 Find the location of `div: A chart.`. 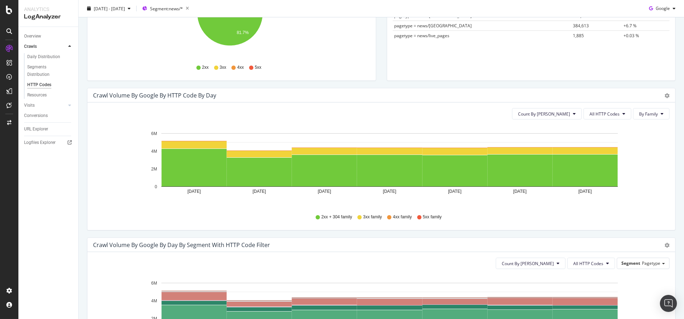

div: A chart. is located at coordinates (378, 166).